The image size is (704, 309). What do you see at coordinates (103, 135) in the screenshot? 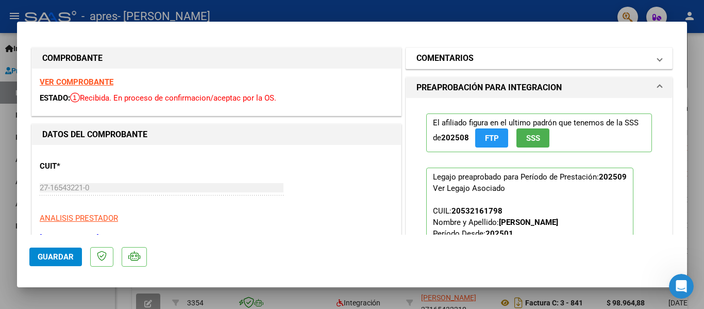
I see `p: Necesitás ayuda?` at bounding box center [103, 135].